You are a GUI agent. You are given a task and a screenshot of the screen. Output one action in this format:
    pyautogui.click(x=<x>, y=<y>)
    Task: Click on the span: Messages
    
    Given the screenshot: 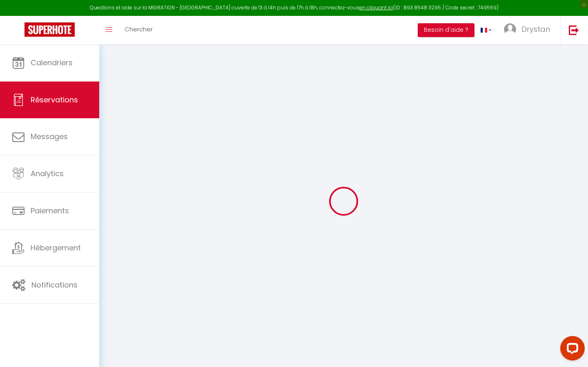 What is the action you would take?
    pyautogui.click(x=49, y=136)
    